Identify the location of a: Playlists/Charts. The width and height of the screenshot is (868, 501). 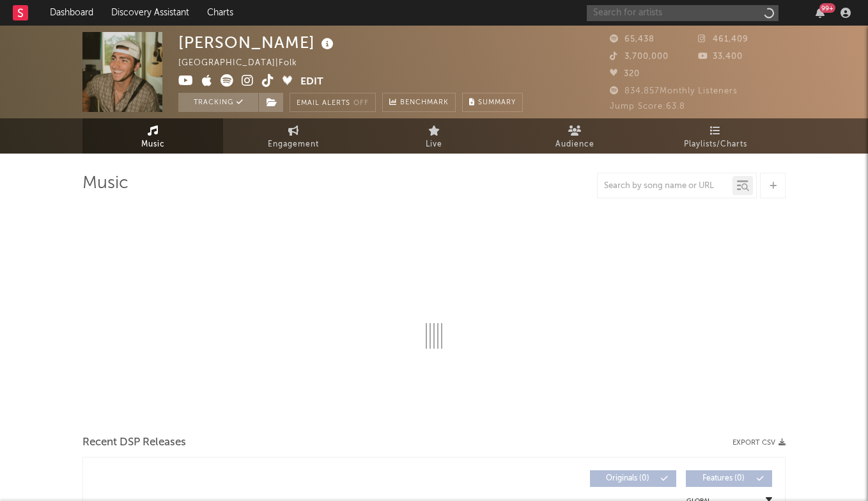
(715, 135).